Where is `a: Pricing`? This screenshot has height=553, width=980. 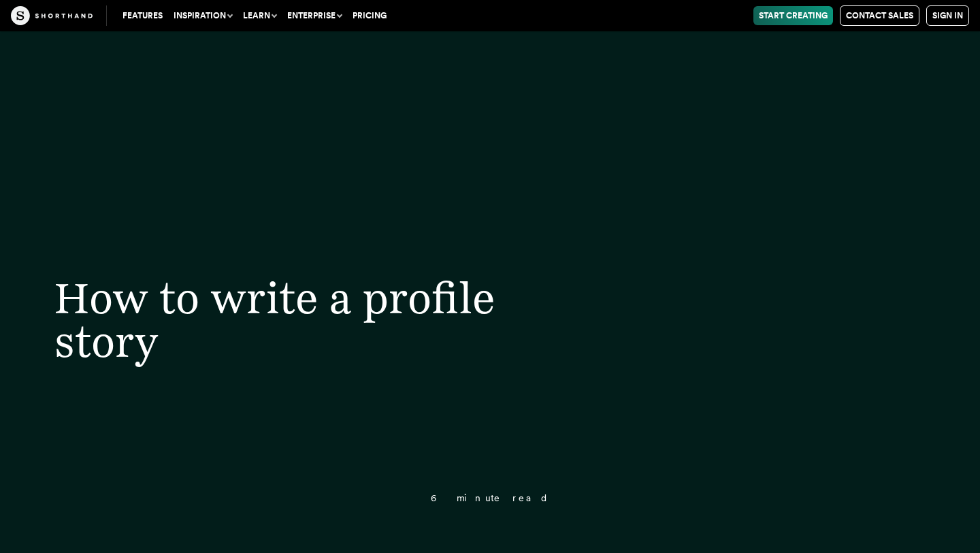
a: Pricing is located at coordinates (369, 16).